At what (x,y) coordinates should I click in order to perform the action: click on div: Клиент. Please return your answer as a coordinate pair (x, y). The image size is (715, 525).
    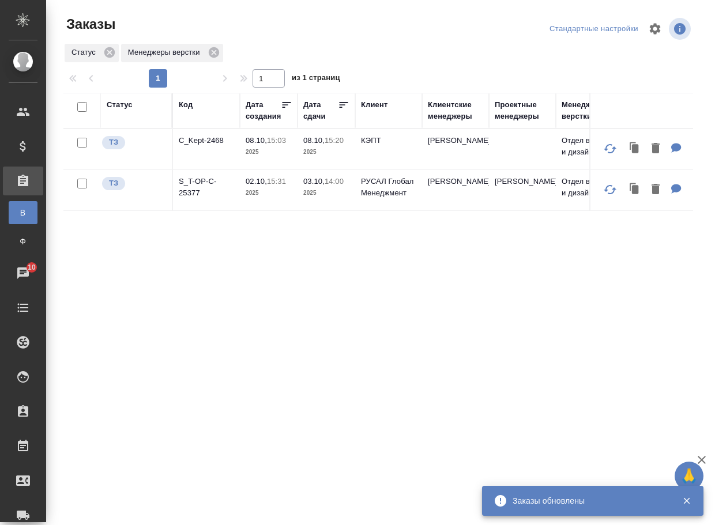
    Looking at the image, I should click on (374, 105).